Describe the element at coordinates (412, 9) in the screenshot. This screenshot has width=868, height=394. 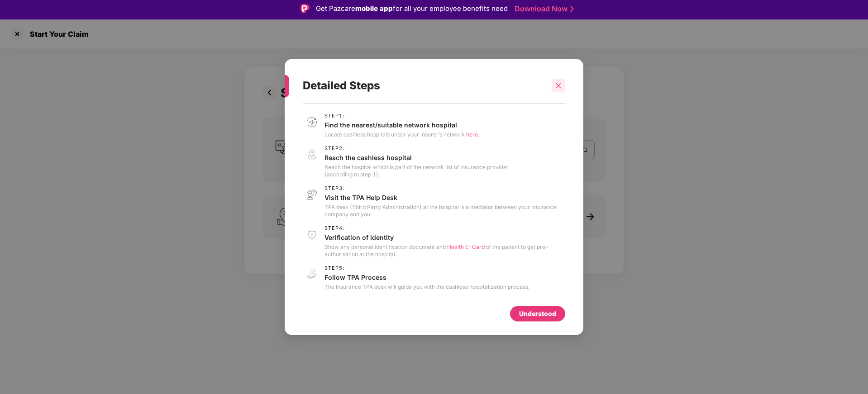
I see `div: Get Pazcare for all your employee benefits need` at that location.